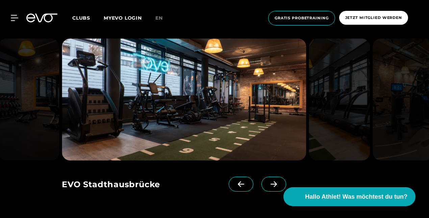  Describe the element at coordinates (302, 18) in the screenshot. I see `a: Gratis Probetraining` at that location.